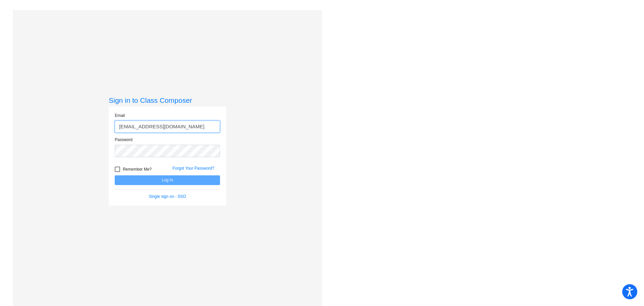  I want to click on span: Remember Me?, so click(137, 169).